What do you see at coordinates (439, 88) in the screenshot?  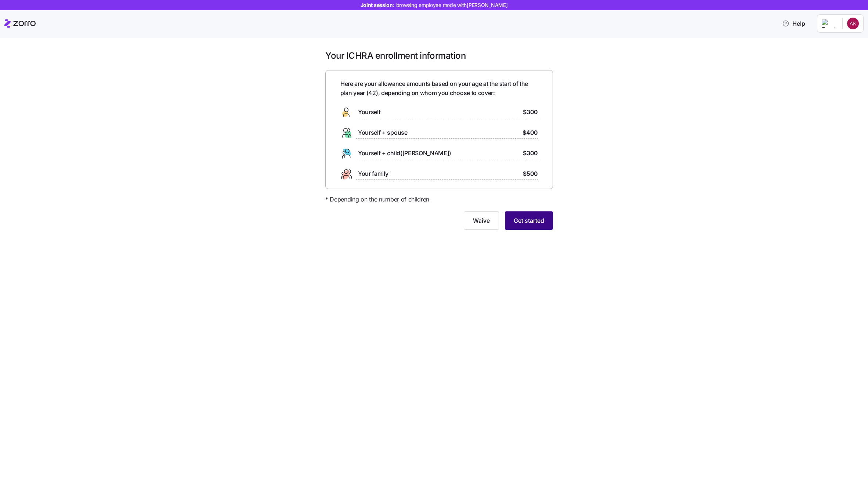 I see `span: Here are your allowance amounts based on your age at the start of the plan year ( 42 ), depending...` at bounding box center [439, 88].